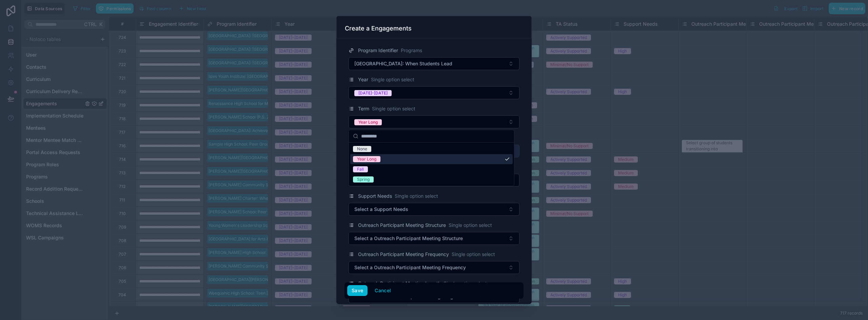 The image size is (868, 320). What do you see at coordinates (400, 284) in the screenshot?
I see `span: Outreach Participant Meeting Length` at bounding box center [400, 284].